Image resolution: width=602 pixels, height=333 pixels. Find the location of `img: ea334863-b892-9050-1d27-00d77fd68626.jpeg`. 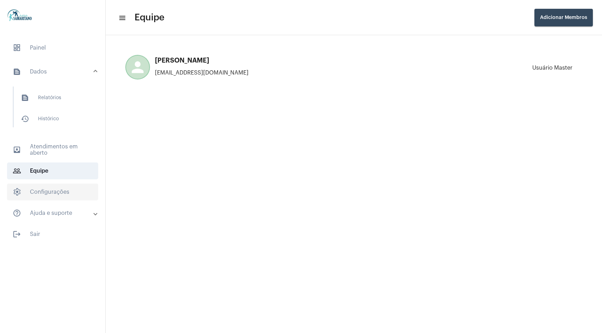

img: ea334863-b892-9050-1d27-00d77fd68626.jpeg is located at coordinates (20, 18).